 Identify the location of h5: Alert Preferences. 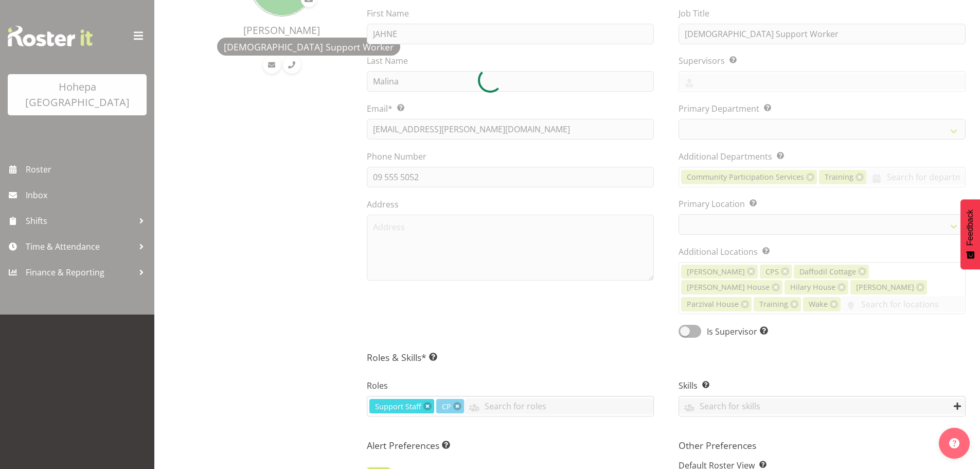
(510, 445).